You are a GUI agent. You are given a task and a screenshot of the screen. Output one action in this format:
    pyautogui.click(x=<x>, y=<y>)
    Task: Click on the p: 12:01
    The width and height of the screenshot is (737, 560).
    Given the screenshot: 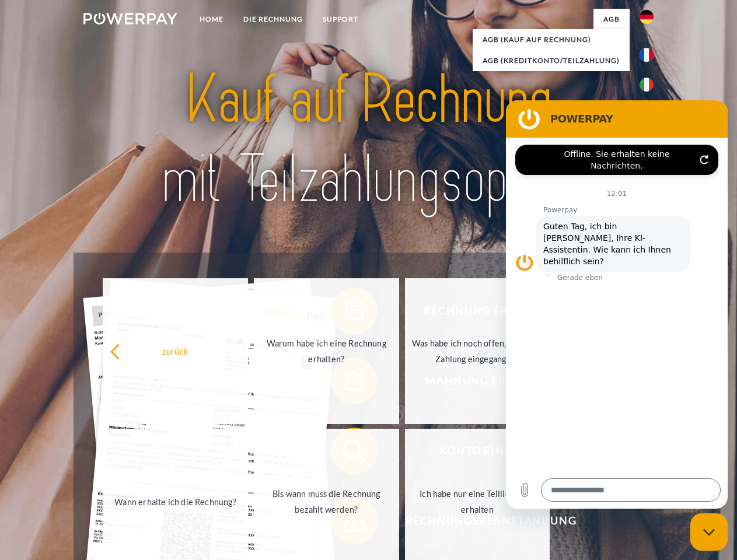 What is the action you would take?
    pyautogui.click(x=111, y=93)
    